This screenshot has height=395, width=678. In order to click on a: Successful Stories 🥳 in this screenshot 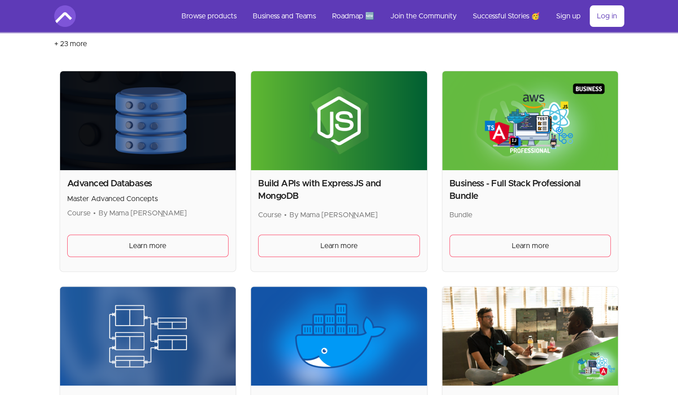, I will do `click(507, 16)`.